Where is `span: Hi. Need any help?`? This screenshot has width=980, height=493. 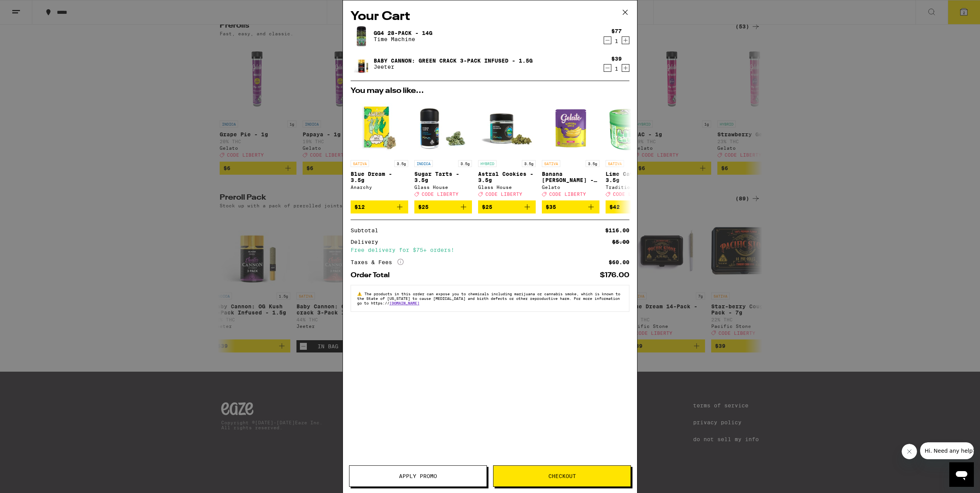
span: Hi. Need any help? is located at coordinates (30, 9).